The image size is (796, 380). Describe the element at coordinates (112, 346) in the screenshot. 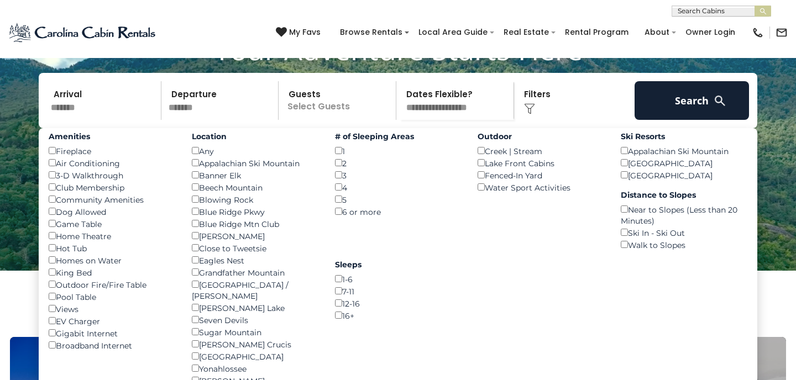

I see `div: Broadband Internet` at that location.